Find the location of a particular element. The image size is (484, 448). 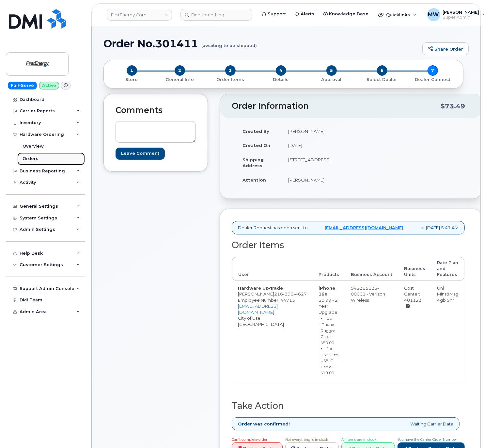

span: 216 is located at coordinates (290, 294).